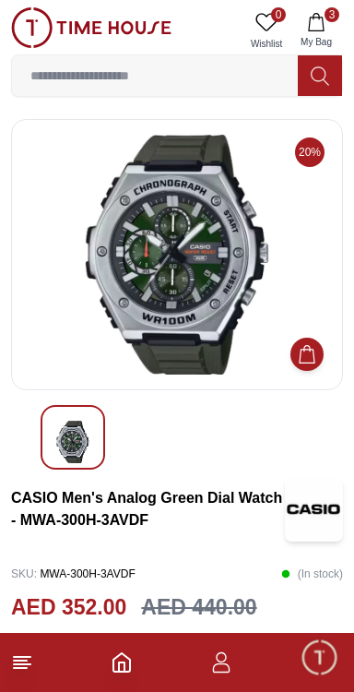 Image resolution: width=354 pixels, height=692 pixels. I want to click on a: 0Wishlist, so click(267, 30).